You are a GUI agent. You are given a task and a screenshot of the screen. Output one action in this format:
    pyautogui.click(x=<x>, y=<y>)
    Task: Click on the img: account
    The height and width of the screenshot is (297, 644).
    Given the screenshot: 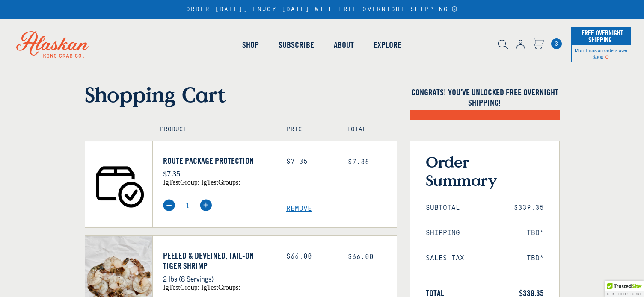 What is the action you would take?
    pyautogui.click(x=521, y=45)
    